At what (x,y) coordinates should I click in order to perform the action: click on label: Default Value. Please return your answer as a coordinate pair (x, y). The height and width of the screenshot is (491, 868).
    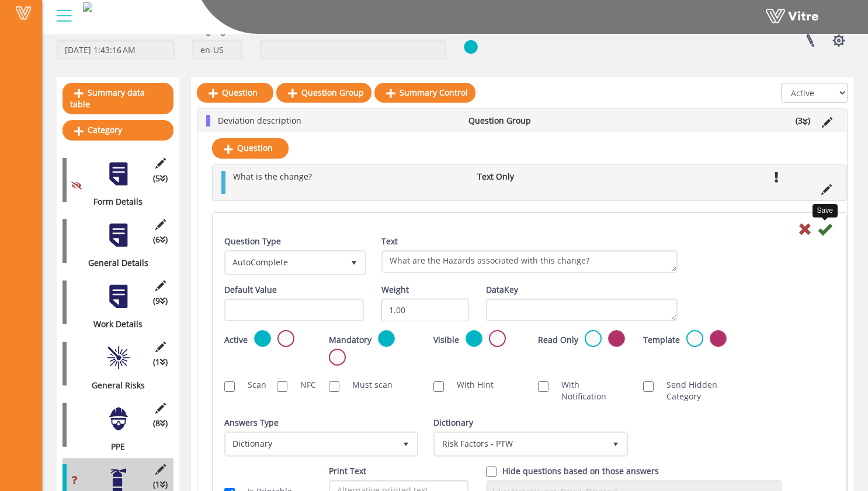
    Looking at the image, I should click on (250, 290).